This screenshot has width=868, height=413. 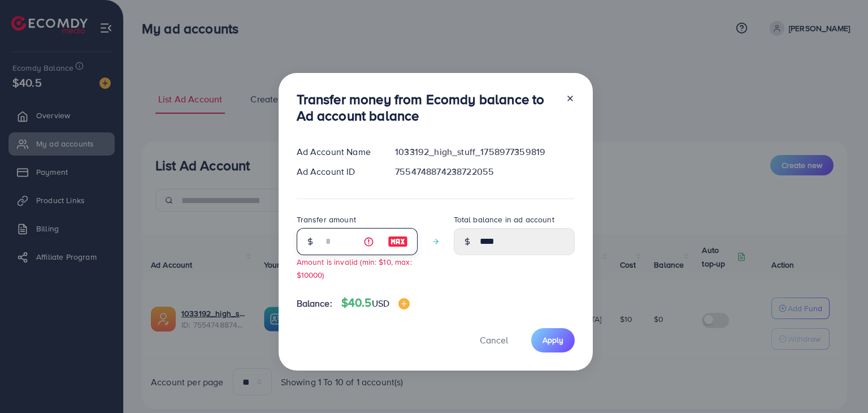 What do you see at coordinates (426, 107) in the screenshot?
I see `h3: Transfer money from Ecomdy balance to Ad account balance` at bounding box center [426, 107].